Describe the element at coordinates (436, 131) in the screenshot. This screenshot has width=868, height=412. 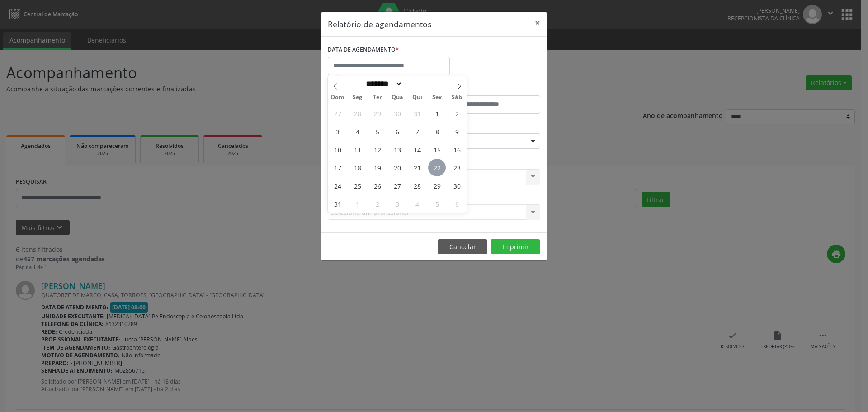
I see `span: Agosto 8, 2025` at that location.